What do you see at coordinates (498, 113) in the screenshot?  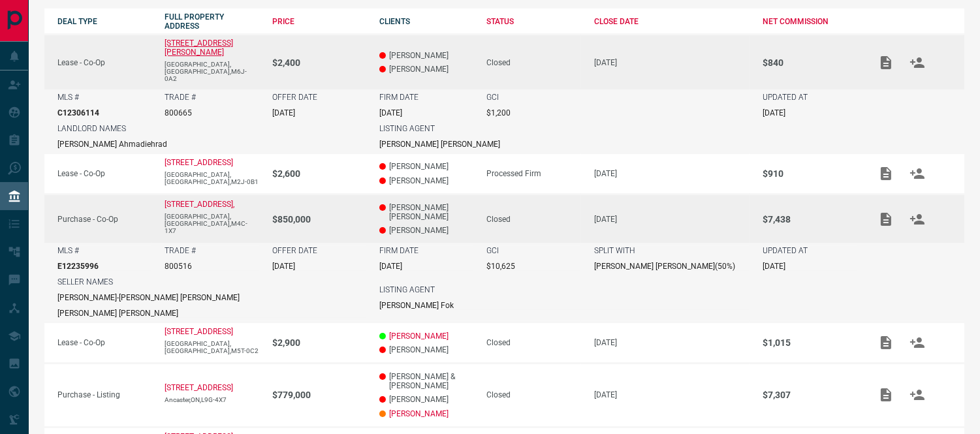 I see `p: $1,200` at bounding box center [498, 113].